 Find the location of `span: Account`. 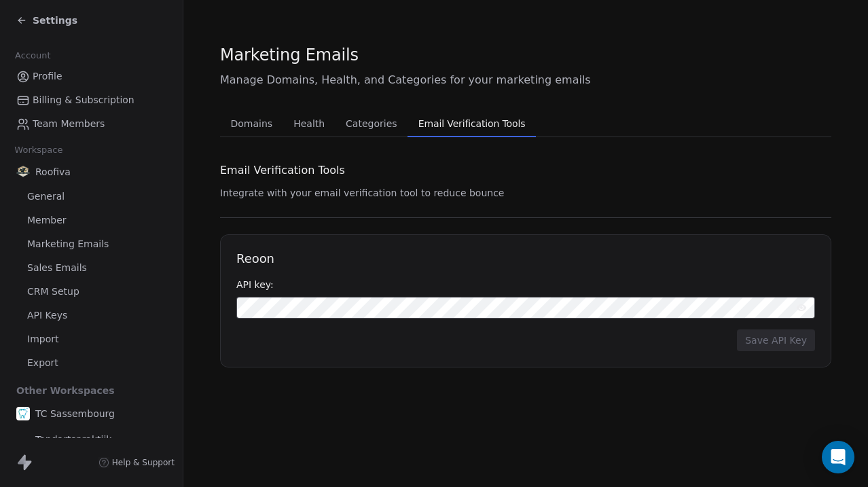

span: Account is located at coordinates (33, 55).